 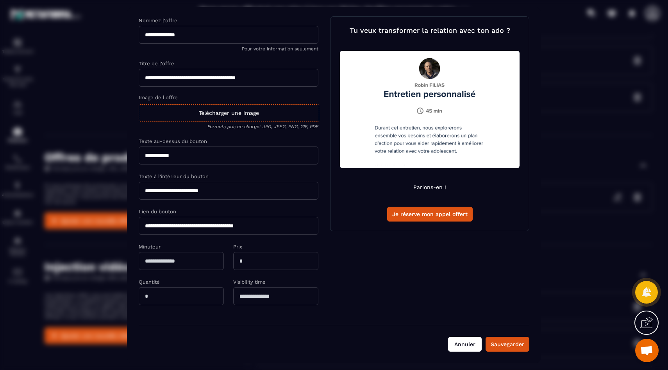 I want to click on div: Sauvegarder, so click(x=507, y=344).